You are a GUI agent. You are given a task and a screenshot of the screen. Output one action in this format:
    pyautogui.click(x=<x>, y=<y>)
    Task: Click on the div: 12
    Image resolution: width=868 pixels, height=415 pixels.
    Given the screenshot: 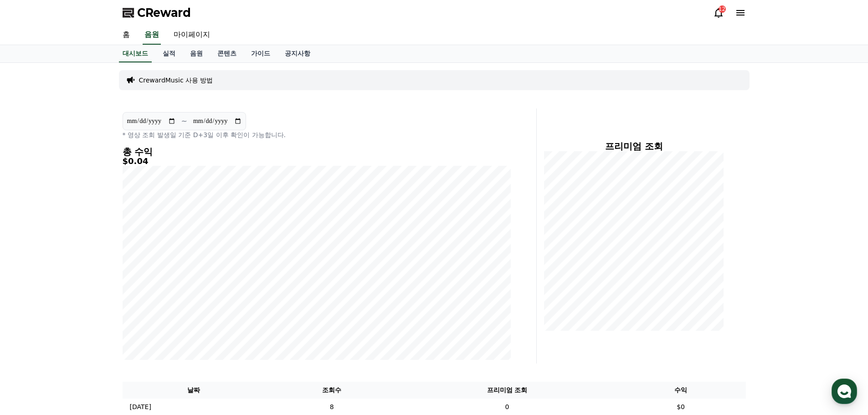 What is the action you would take?
    pyautogui.click(x=722, y=9)
    